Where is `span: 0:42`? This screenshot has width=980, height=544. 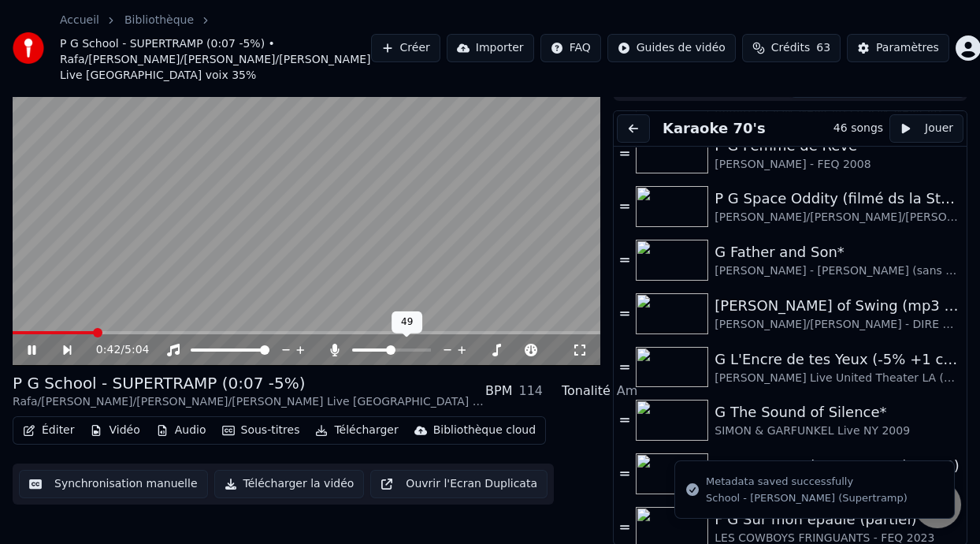
span: 0:42 is located at coordinates (108, 350).